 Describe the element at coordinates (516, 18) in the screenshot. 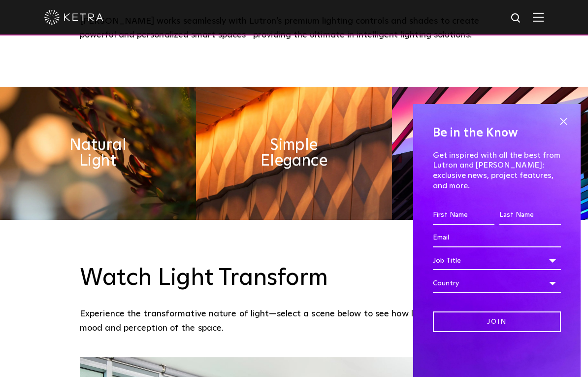

I see `img: search icon` at that location.